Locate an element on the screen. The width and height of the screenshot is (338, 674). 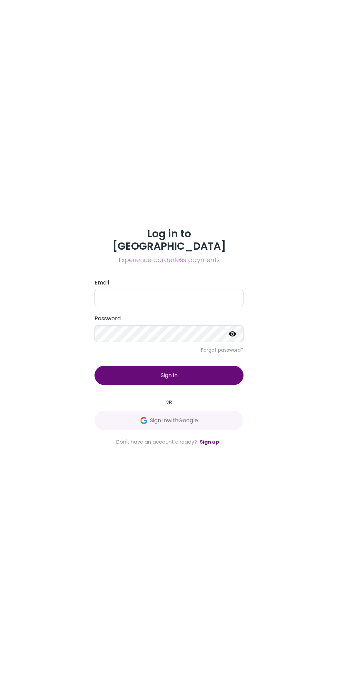
label: Password is located at coordinates (169, 319).